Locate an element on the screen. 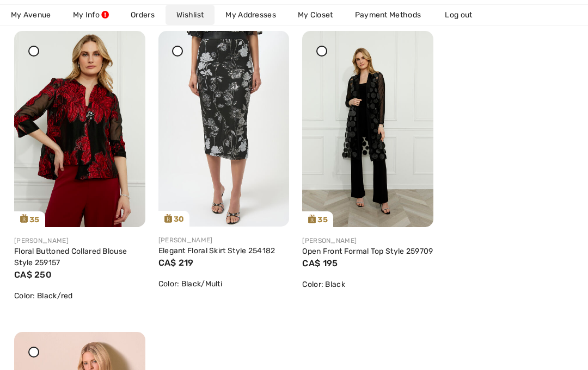  a: 30 is located at coordinates (224, 129).